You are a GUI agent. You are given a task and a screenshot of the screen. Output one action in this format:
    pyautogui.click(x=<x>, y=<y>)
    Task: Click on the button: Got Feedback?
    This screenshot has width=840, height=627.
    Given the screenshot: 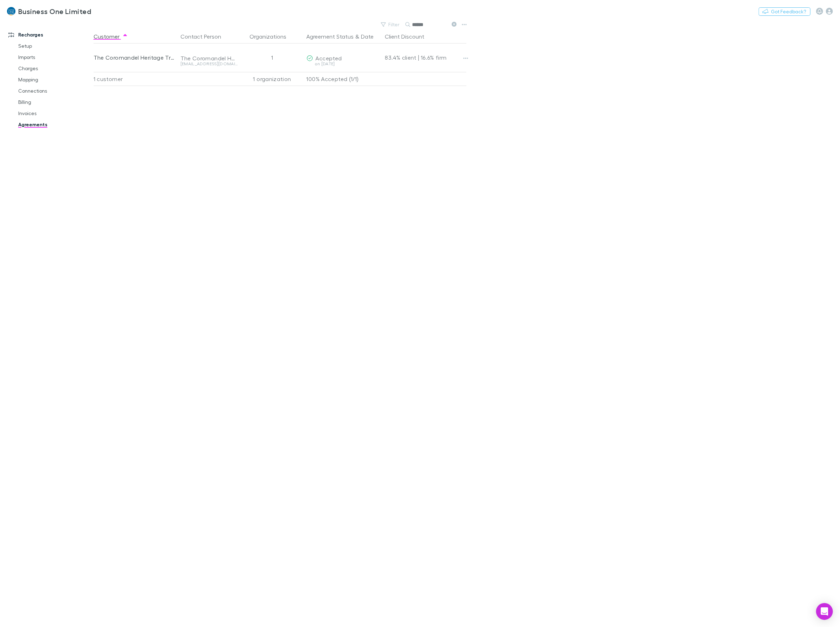 What is the action you would take?
    pyautogui.click(x=785, y=11)
    